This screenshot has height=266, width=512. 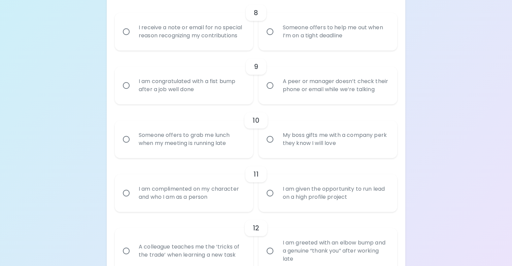 What do you see at coordinates (191, 139) in the screenshot?
I see `div: Someone offers to grab me lunch when my meeting is running late` at bounding box center [191, 139].